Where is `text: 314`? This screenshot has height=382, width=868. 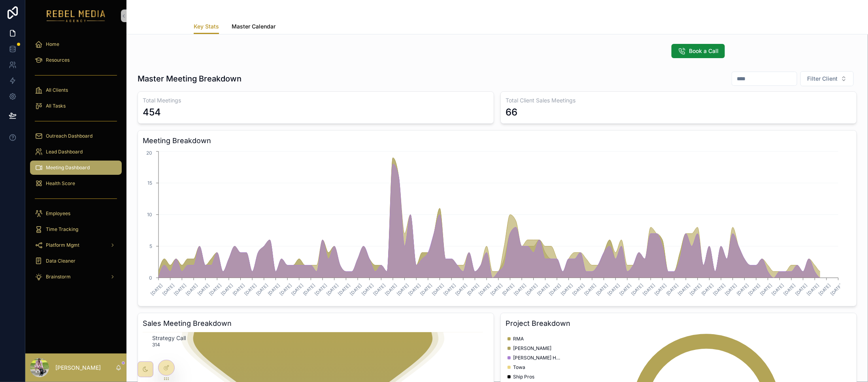
text: 314 is located at coordinates (156, 344).